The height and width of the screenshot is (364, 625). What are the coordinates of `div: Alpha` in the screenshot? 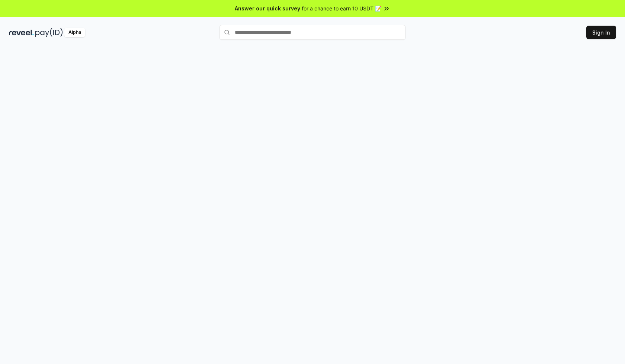 It's located at (75, 32).